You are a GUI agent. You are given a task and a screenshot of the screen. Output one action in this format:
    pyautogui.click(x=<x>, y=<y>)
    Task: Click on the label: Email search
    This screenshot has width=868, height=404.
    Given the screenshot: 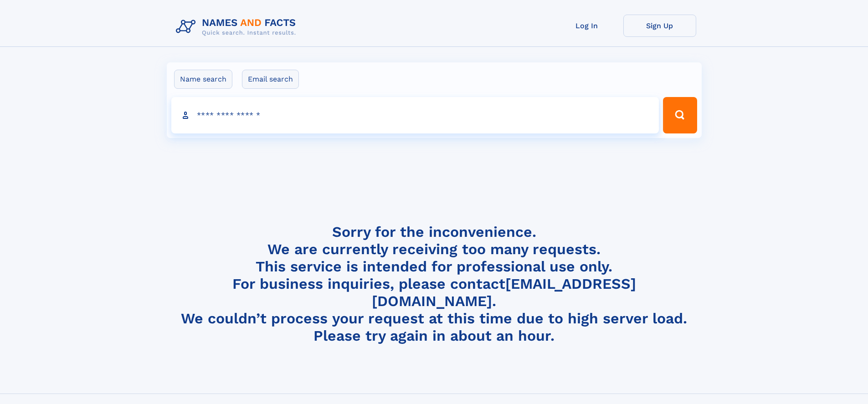 What is the action you would take?
    pyautogui.click(x=271, y=79)
    